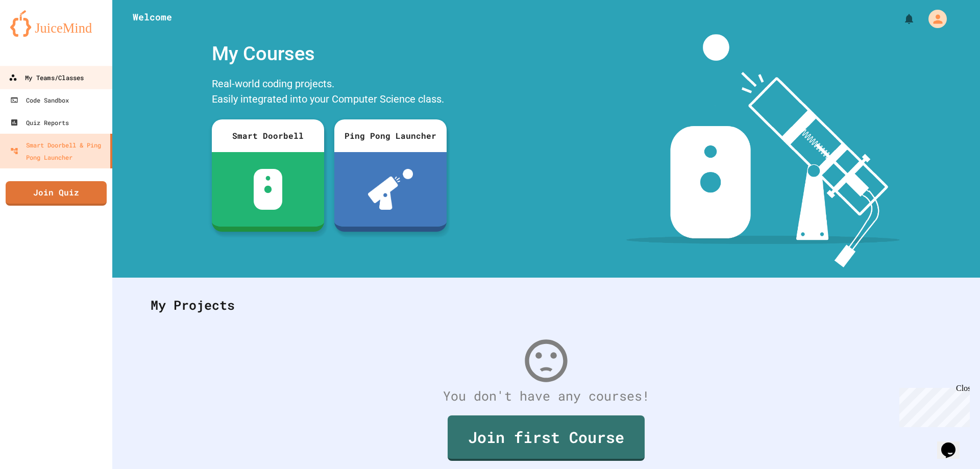 The image size is (980, 469). I want to click on div: Code Sandbox, so click(39, 100).